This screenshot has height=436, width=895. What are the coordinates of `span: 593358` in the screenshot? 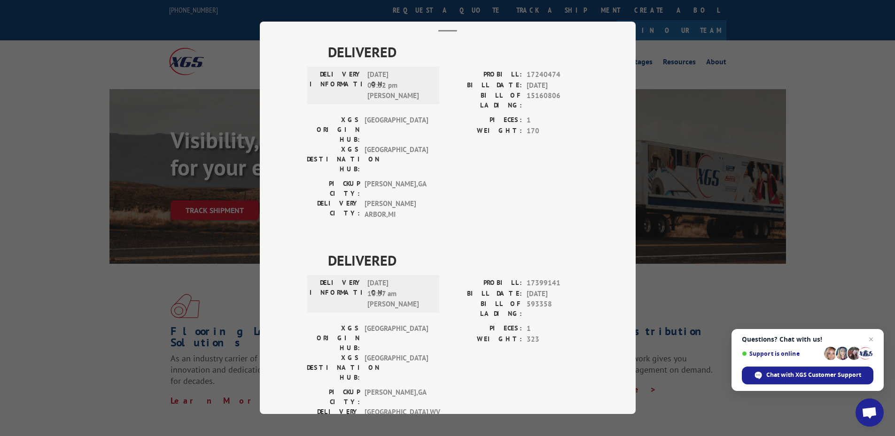 It's located at (557, 309).